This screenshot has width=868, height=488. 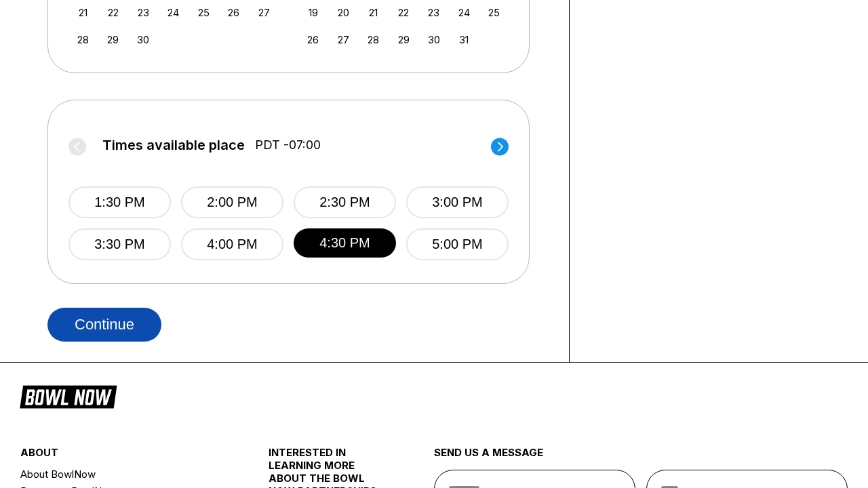 What do you see at coordinates (232, 244) in the screenshot?
I see `button: 4:00 PM` at bounding box center [232, 244].